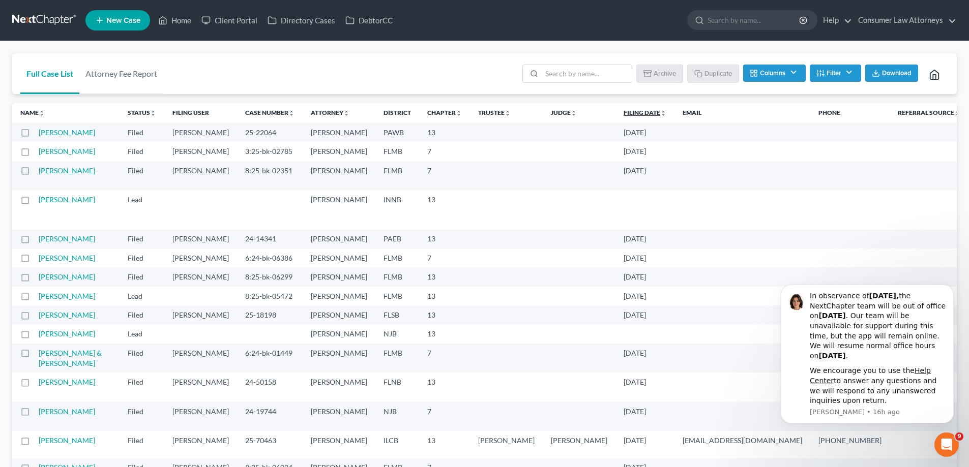  Describe the element at coordinates (112, 143) in the screenshot. I see `p: Message from Emma, sent 16h ago` at that location.